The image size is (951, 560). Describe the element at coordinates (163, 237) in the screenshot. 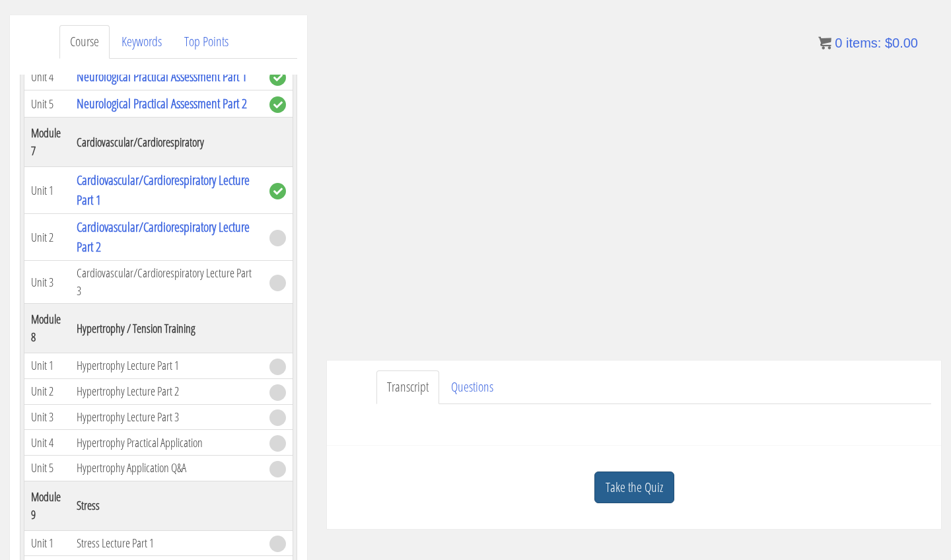

I see `a: Cardiovascular/Cardiorespiratory Lecture Part 2` at that location.